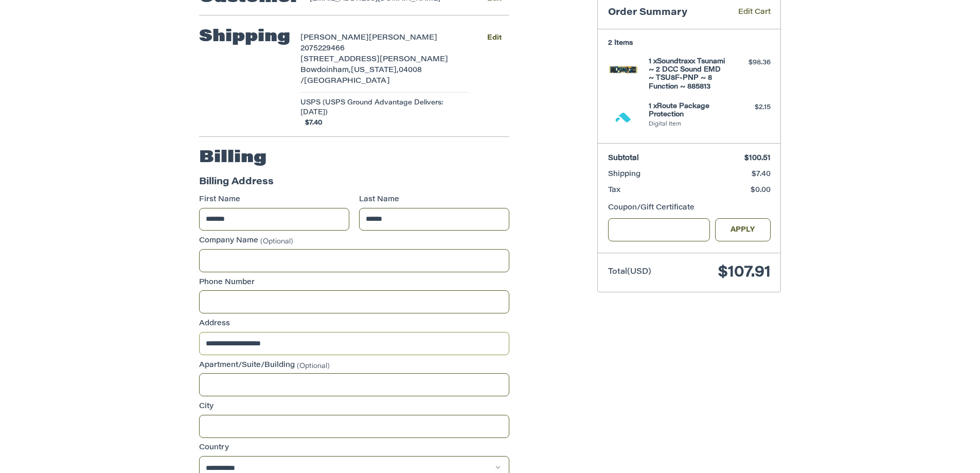  What do you see at coordinates (274, 200) in the screenshot?
I see `label: First Name` at bounding box center [274, 200].